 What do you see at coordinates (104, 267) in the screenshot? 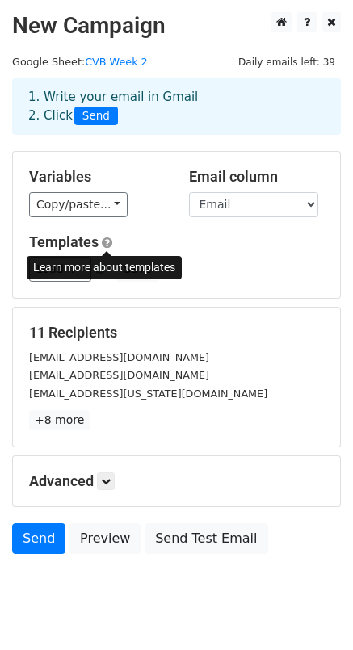
I see `div: Learn more about templates` at bounding box center [104, 267].